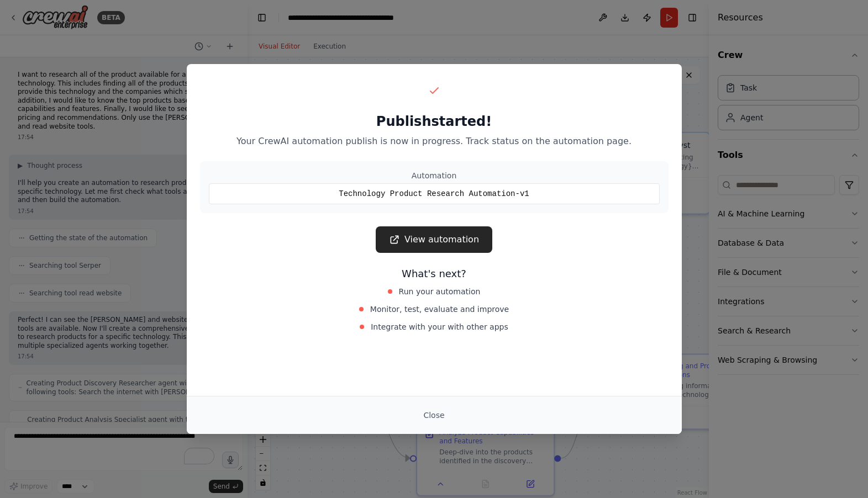 This screenshot has width=868, height=498. What do you see at coordinates (434, 240) in the screenshot?
I see `a: View automation` at bounding box center [434, 240].